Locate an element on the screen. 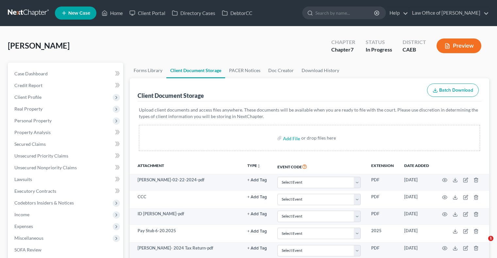 The height and width of the screenshot is (258, 497). div: District is located at coordinates (414, 42).